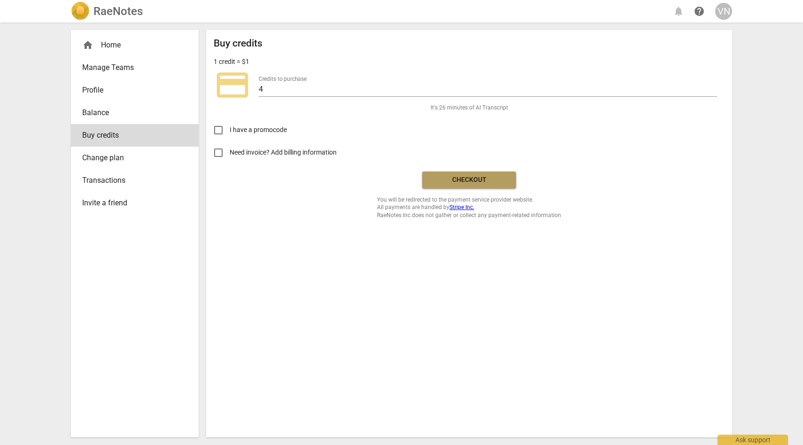 The height and width of the screenshot is (445, 803). What do you see at coordinates (284, 152) in the screenshot?
I see `span: Need invoice? Add billing information` at bounding box center [284, 152].